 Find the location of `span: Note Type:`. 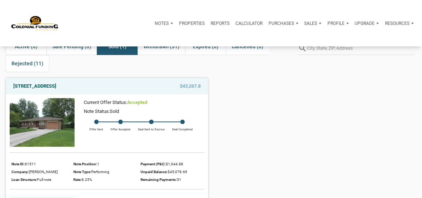

span: Note Type: is located at coordinates (82, 171).